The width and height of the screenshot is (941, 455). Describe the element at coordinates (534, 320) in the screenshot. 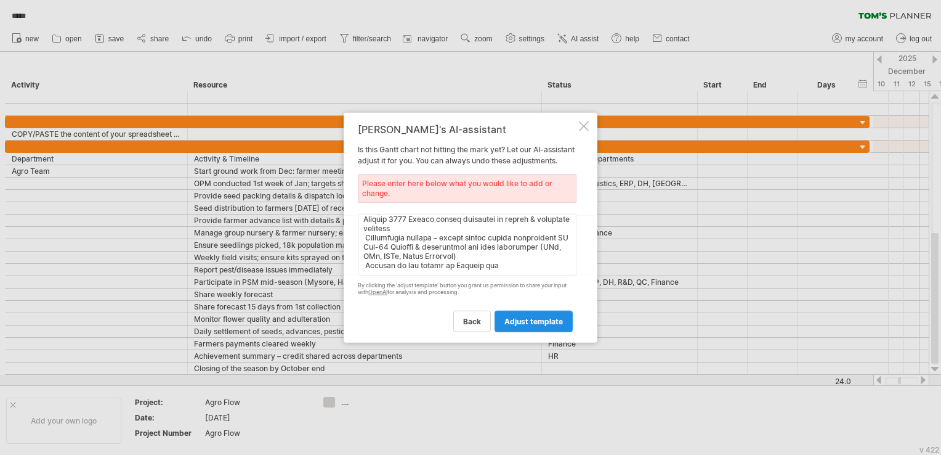

I see `a: adjust template` at that location.